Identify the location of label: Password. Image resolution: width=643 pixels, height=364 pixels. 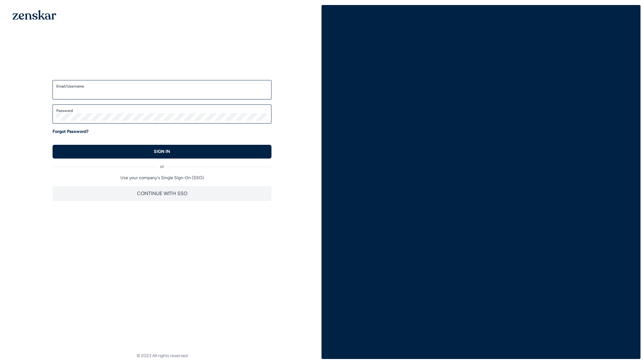
(162, 111).